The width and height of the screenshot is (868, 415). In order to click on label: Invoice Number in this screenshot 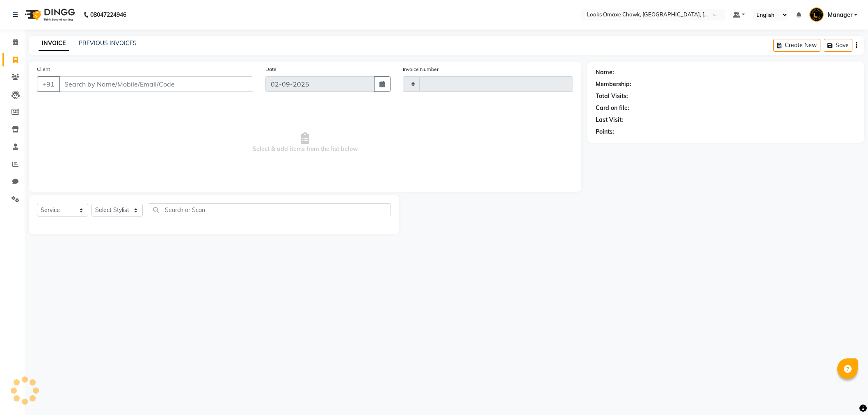, I will do `click(421, 69)`.